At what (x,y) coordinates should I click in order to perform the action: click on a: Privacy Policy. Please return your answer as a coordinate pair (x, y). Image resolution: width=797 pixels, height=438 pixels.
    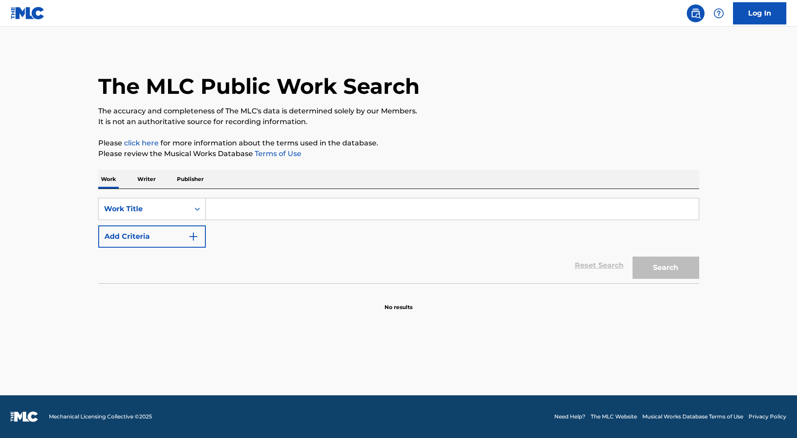
    Looking at the image, I should click on (767, 416).